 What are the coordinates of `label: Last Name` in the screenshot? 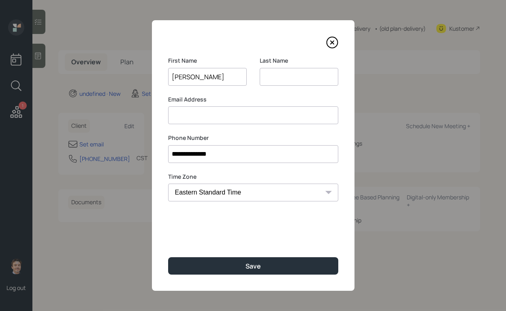 It's located at (299, 61).